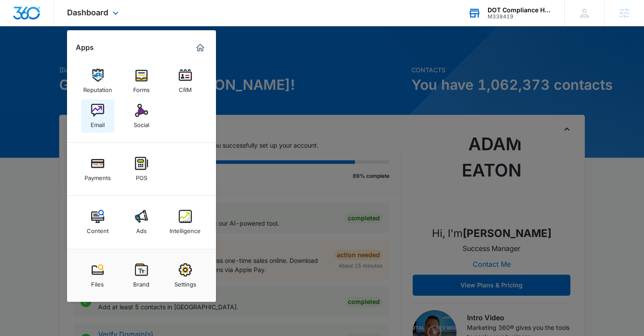 The width and height of the screenshot is (644, 336). I want to click on div: Forms, so click(142, 88).